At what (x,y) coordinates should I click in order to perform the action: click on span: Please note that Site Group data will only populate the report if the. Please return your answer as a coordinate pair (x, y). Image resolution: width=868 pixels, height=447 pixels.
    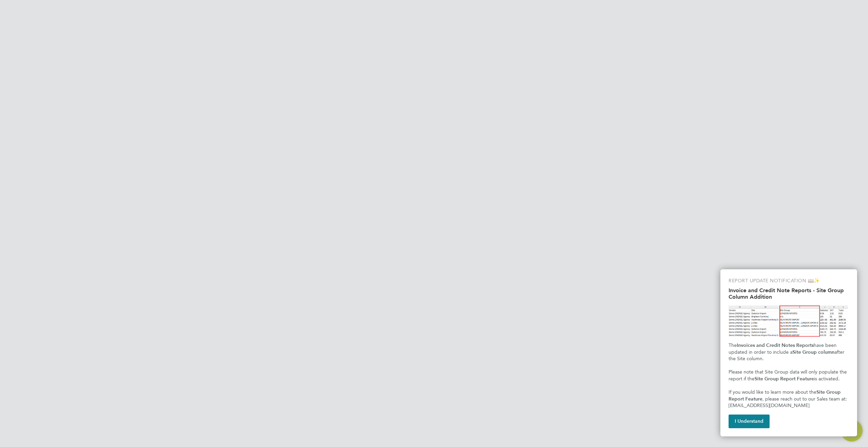
    Looking at the image, I should click on (788, 376).